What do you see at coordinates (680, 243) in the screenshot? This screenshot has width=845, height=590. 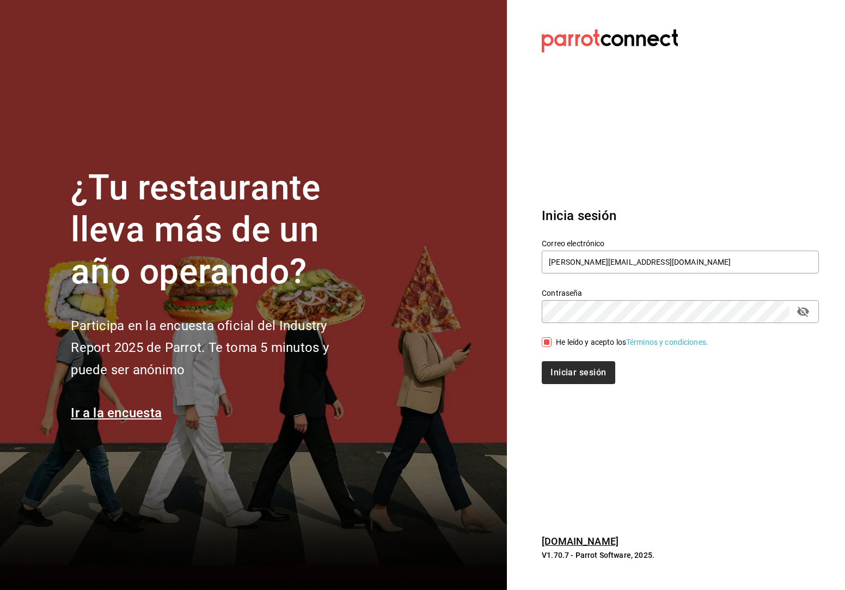 I see `label: Correo electrónico` at bounding box center [680, 243].